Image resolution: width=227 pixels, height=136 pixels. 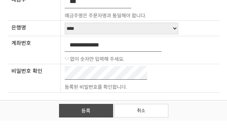 What do you see at coordinates (140, 16) in the screenshot?
I see `p: 예금주명은 주문자명과 동일해야 합니다.` at bounding box center [140, 16].